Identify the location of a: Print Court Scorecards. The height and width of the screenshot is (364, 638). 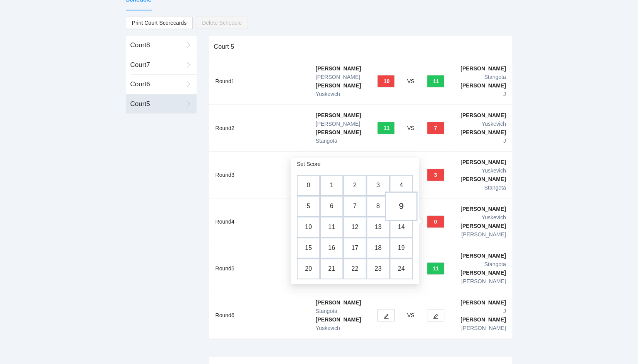
(159, 23).